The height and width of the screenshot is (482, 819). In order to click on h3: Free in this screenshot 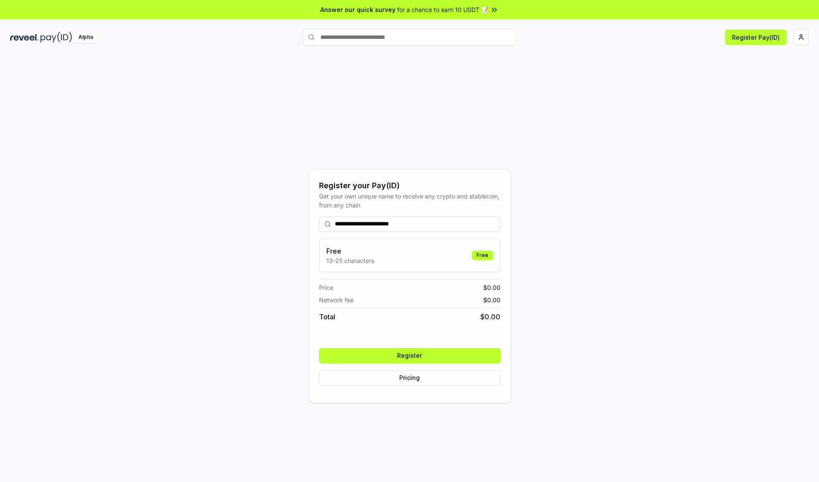, I will do `click(350, 251)`.